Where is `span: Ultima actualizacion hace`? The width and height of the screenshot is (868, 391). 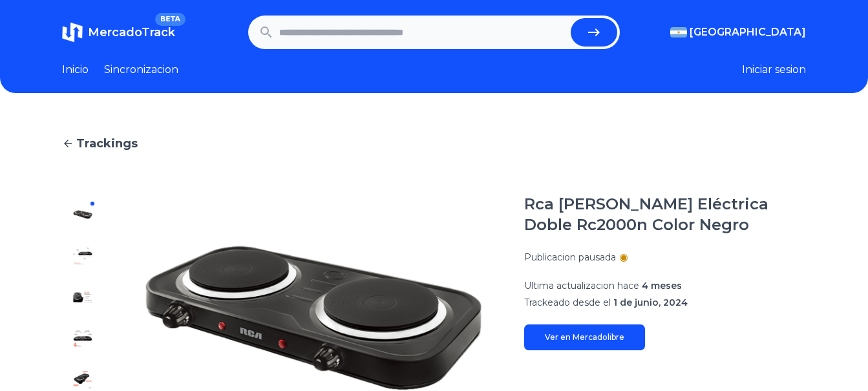 span: Ultima actualizacion hace is located at coordinates (582, 286).